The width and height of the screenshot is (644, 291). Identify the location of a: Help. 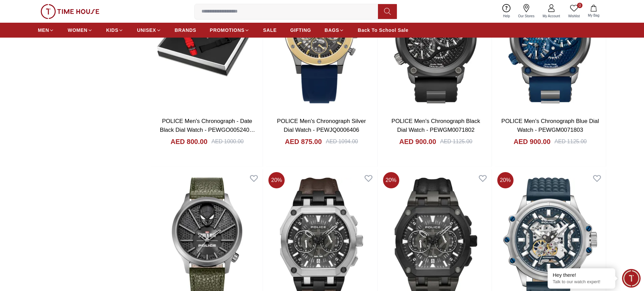
(507, 11).